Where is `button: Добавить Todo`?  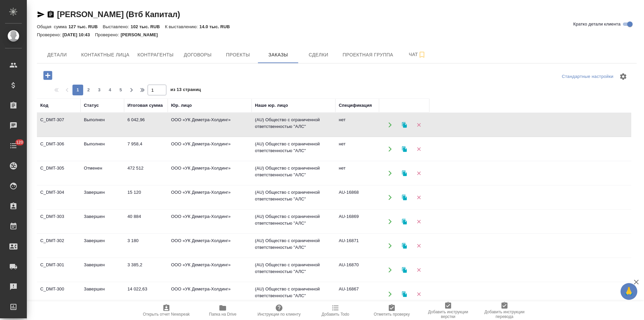 button: Добавить Todo is located at coordinates (335, 311).